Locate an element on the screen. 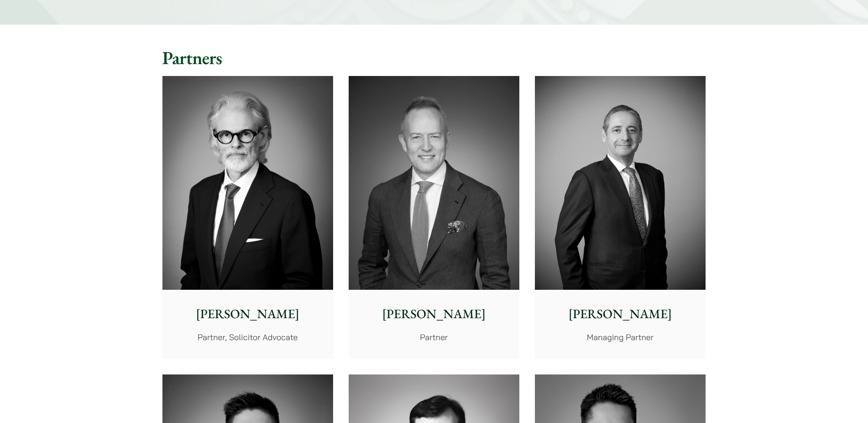  h2: Partners is located at coordinates (434, 58).